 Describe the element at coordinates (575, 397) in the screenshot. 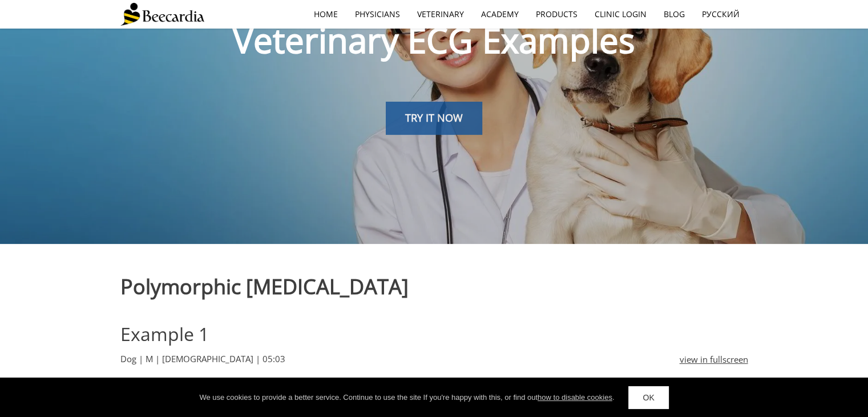

I see `a: how to disable cookies` at that location.